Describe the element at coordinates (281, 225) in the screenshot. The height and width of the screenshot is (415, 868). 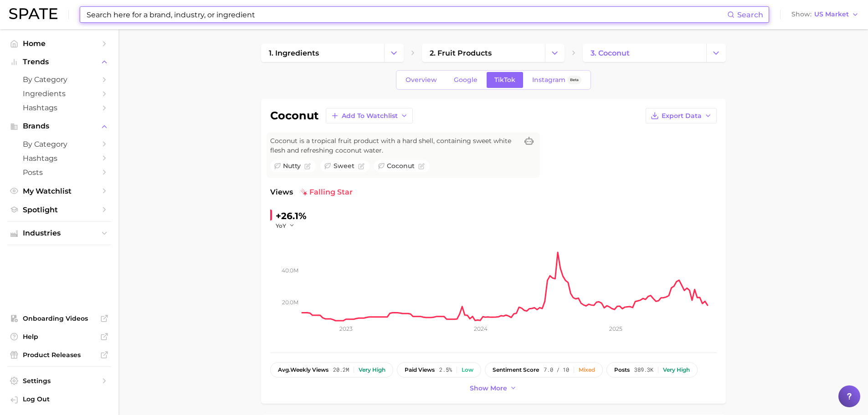
I see `span: YoY` at that location.